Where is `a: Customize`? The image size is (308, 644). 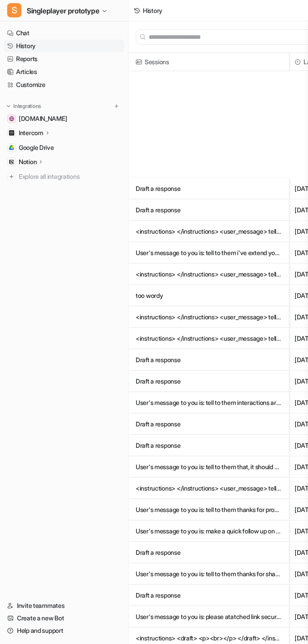
a: Customize is located at coordinates (64, 85).